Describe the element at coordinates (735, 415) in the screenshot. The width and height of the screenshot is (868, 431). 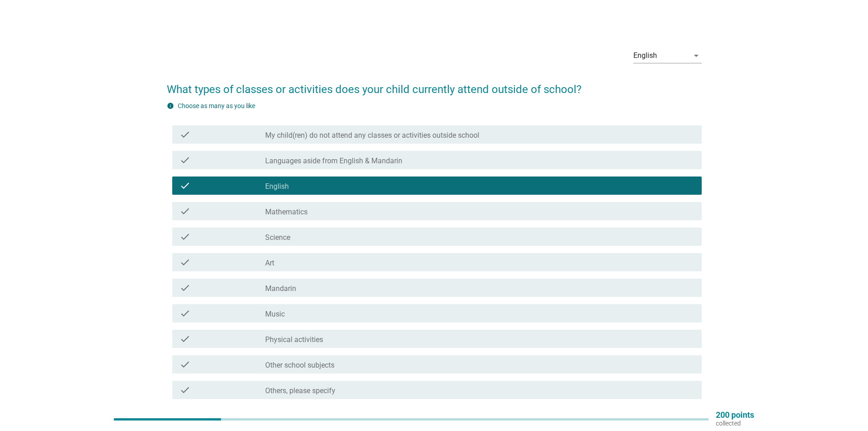
I see `p: 200 points` at that location.